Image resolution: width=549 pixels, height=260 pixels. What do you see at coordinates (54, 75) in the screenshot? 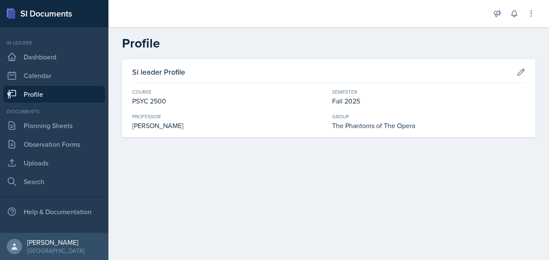
I see `a: Calendar` at bounding box center [54, 75].